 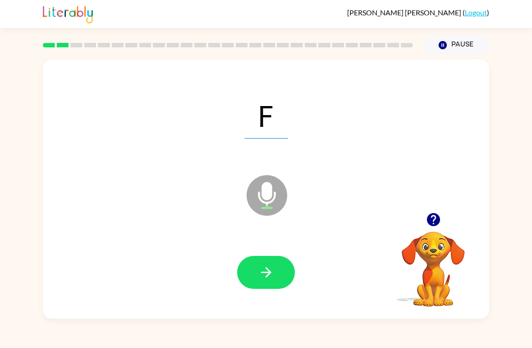 What do you see at coordinates (68, 14) in the screenshot?
I see `img: Literably` at bounding box center [68, 14].